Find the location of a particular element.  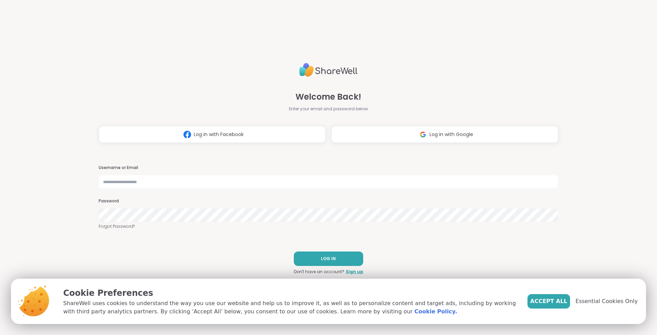

span: Essential Cookies Only is located at coordinates (607, 302).